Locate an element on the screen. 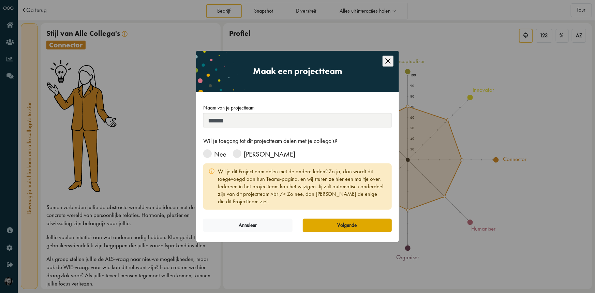 The image size is (595, 293). button: Volgende is located at coordinates (347, 225).